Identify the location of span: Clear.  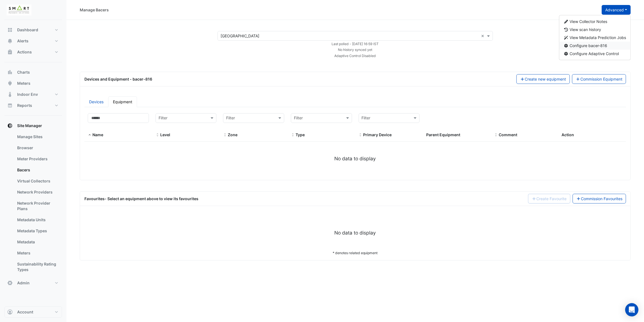
(483, 36).